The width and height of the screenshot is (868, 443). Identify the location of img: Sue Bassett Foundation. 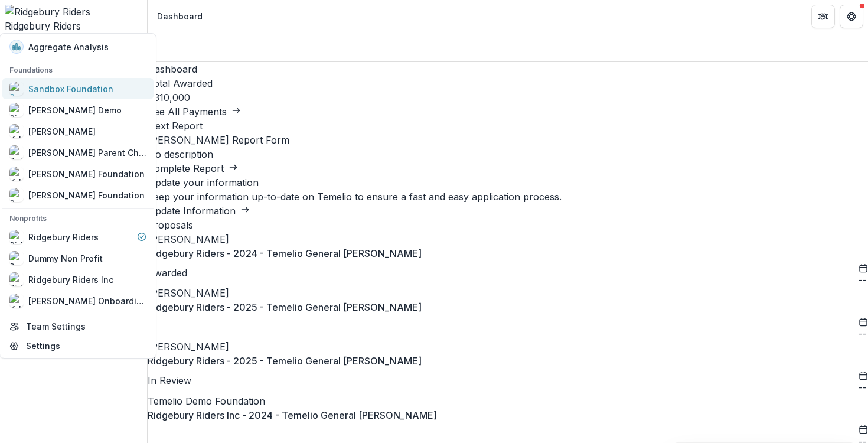
(16, 195).